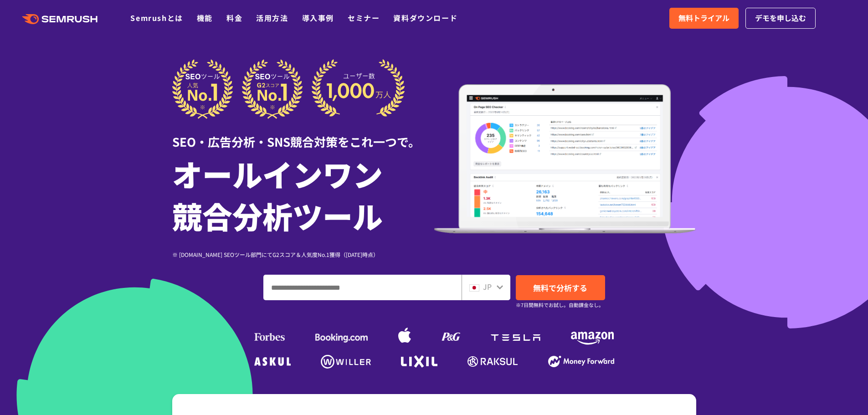 Image resolution: width=868 pixels, height=415 pixels. Describe the element at coordinates (425, 17) in the screenshot. I see `a: 資料ダウンロード` at that location.